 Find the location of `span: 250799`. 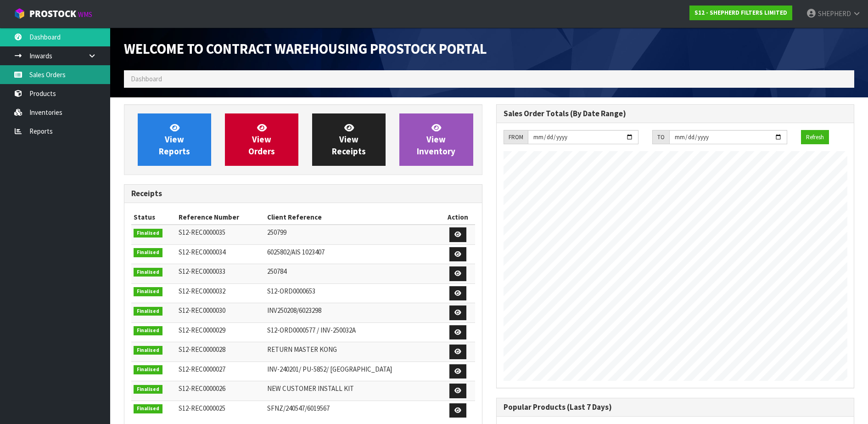

span: 250799 is located at coordinates (277, 232).